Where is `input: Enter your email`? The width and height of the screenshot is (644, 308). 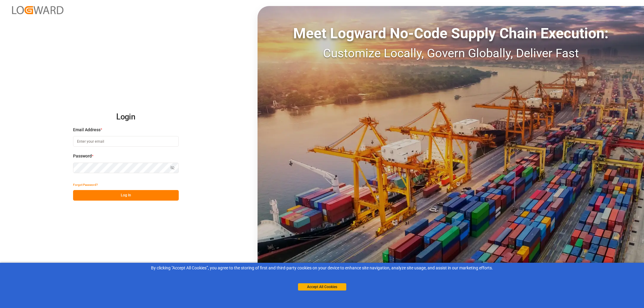 input: Enter your email is located at coordinates (126, 141).